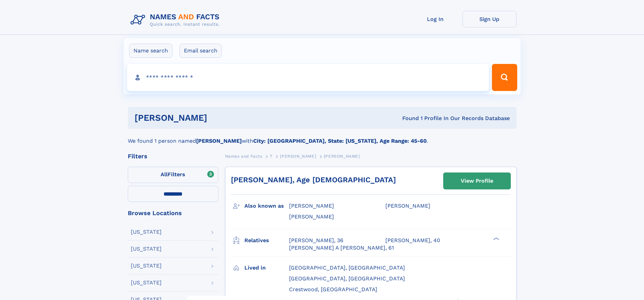  I want to click on span: T, so click(271, 156).